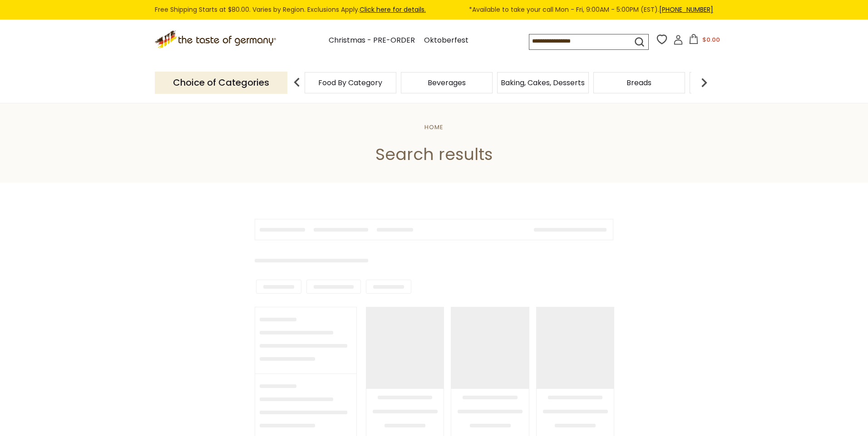 This screenshot has width=868, height=436. Describe the element at coordinates (434, 127) in the screenshot. I see `span: Home` at that location.